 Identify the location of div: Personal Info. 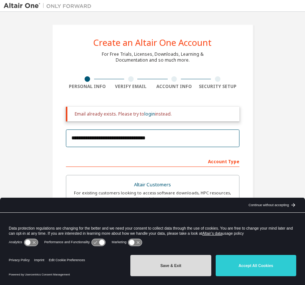
(88, 87).